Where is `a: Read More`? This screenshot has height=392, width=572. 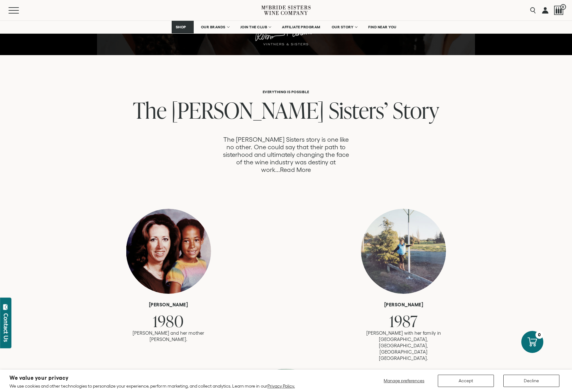 a: Read More is located at coordinates (295, 169).